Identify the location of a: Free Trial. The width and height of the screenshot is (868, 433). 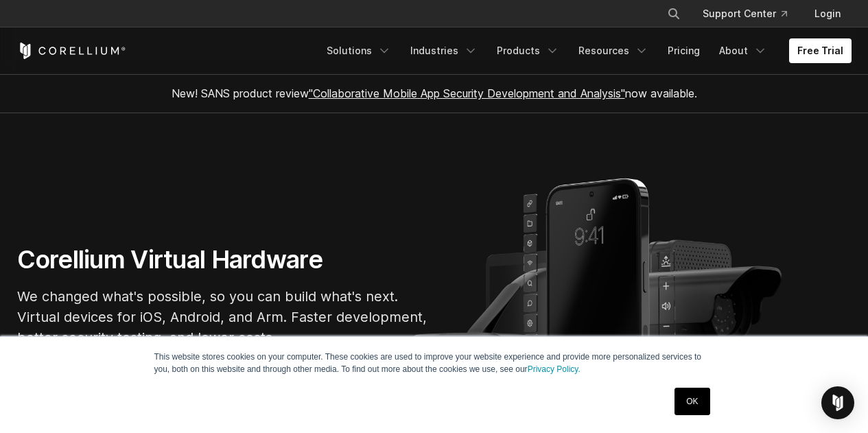
(820, 51).